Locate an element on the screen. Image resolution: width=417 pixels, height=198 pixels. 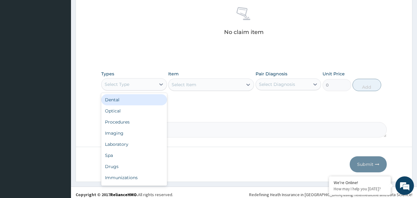
div: Dental is located at coordinates (134, 100).